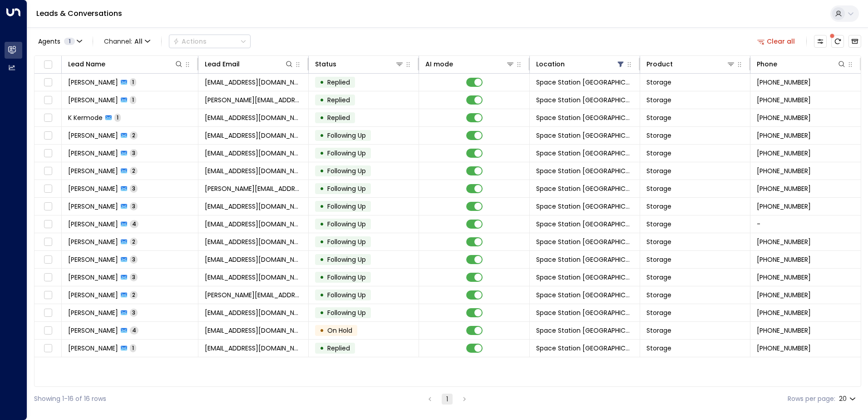  What do you see at coordinates (93, 260) in the screenshot?
I see `span: Ian Casewell` at bounding box center [93, 260].